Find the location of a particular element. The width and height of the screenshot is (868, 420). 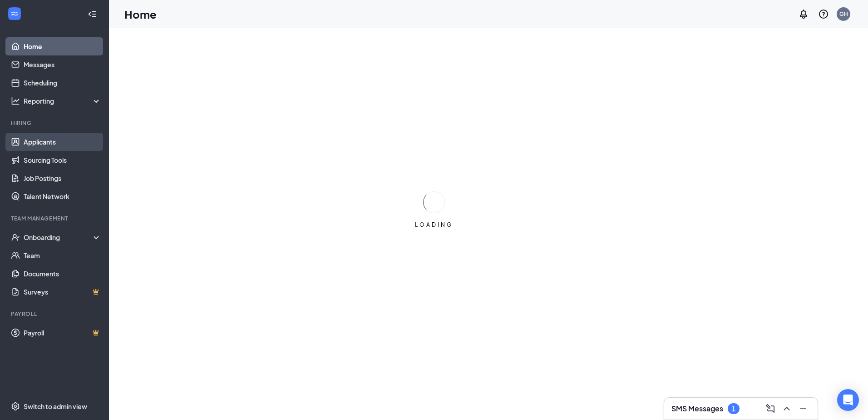

a: SurveysCrown is located at coordinates (62, 292).